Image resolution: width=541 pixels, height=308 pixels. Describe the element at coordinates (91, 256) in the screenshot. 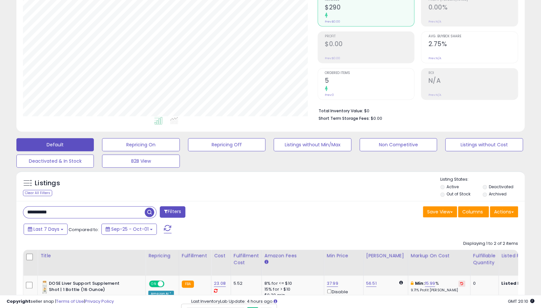

I see `div: Title` at that location.